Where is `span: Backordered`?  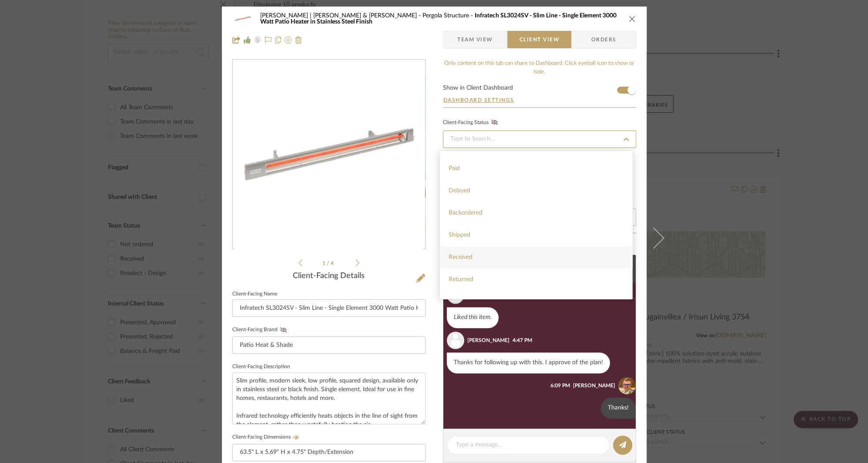
span: Backordered is located at coordinates (465, 213).